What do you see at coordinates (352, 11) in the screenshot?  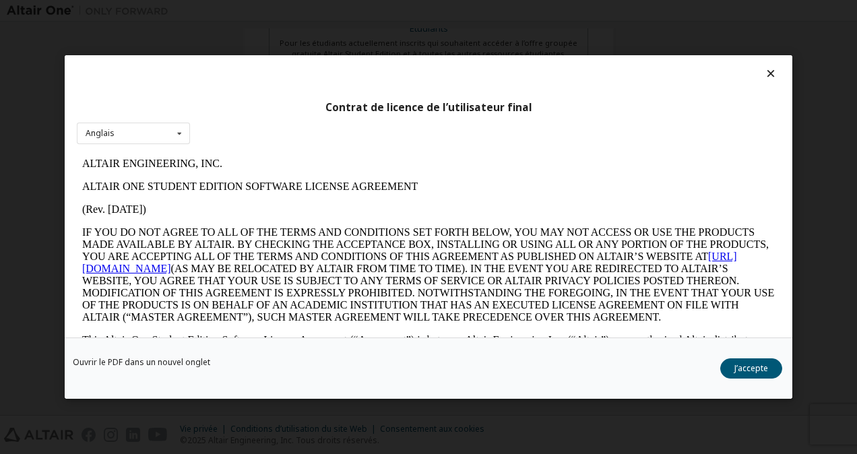 I see `p: ALTAIR ENGINEERING, INC.` at bounding box center [352, 11].